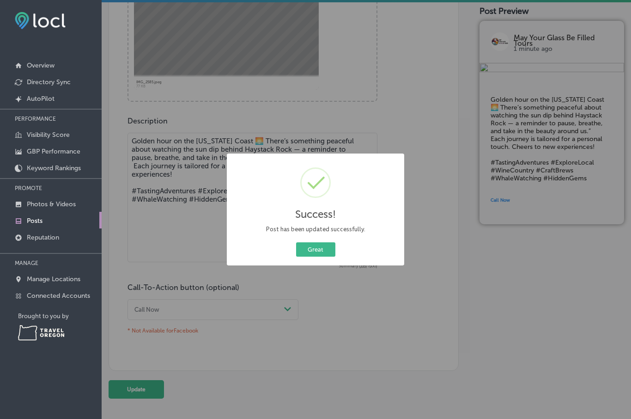 Image resolution: width=631 pixels, height=419 pixels. I want to click on p: Posts, so click(35, 220).